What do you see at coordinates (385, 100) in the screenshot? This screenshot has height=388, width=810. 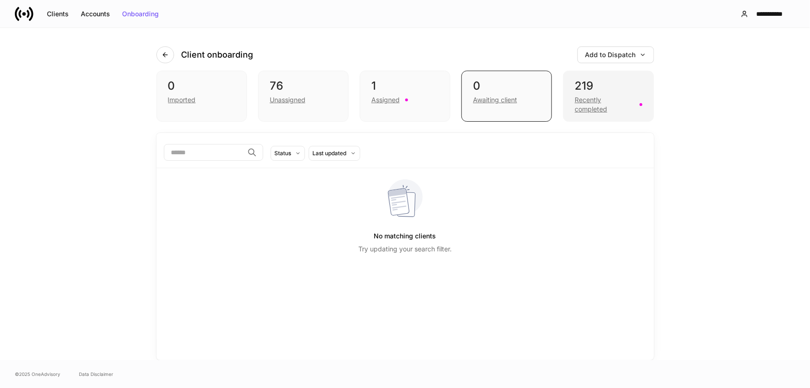 I see `div: Assigned` at bounding box center [385, 100].